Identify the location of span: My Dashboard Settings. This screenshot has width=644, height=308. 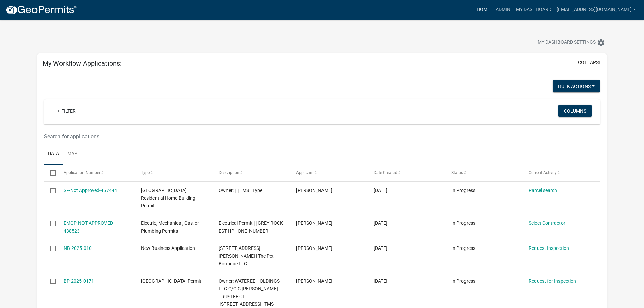
(566, 43).